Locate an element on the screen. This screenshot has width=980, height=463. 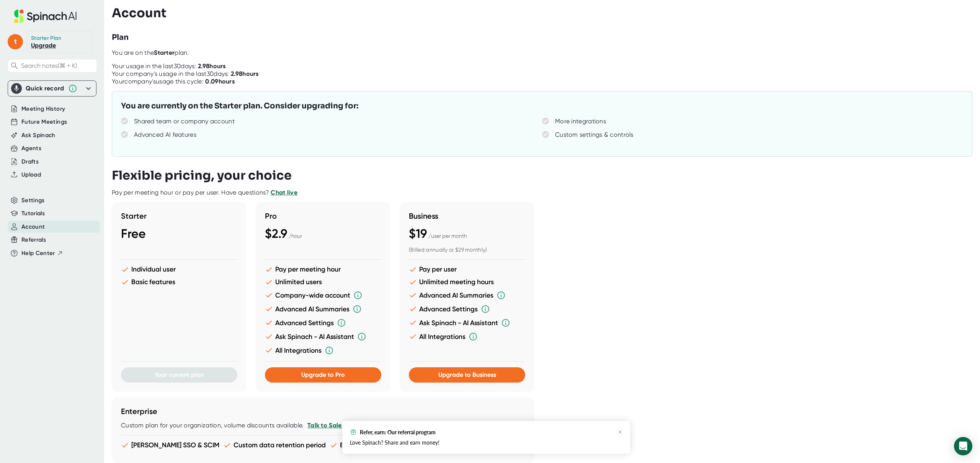
div: Pay per meeting hour or pay per user. Have questions? is located at coordinates (204, 193).